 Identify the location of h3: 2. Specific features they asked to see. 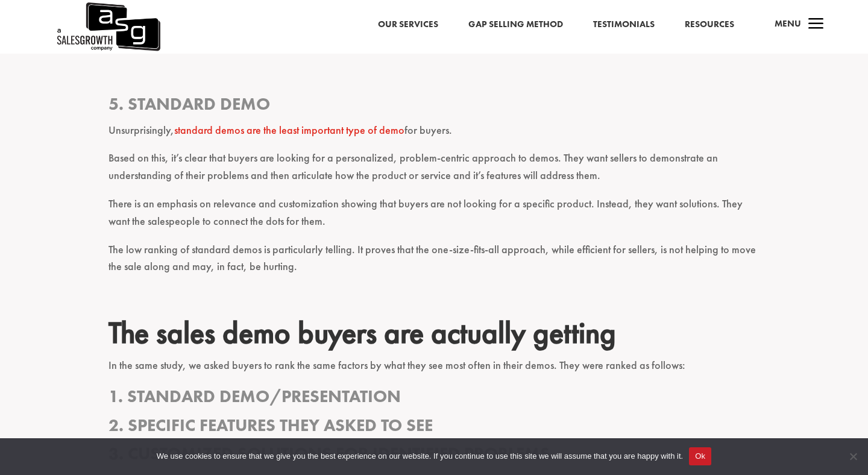
(434, 428).